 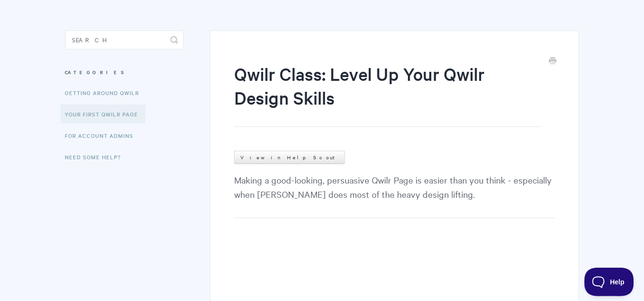 I want to click on h3: Categories, so click(x=124, y=72).